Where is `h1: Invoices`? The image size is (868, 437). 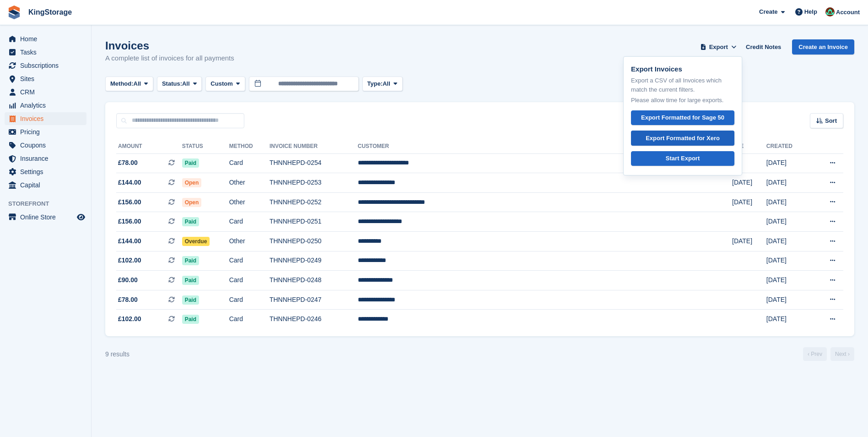
h1: Invoices is located at coordinates (170, 45).